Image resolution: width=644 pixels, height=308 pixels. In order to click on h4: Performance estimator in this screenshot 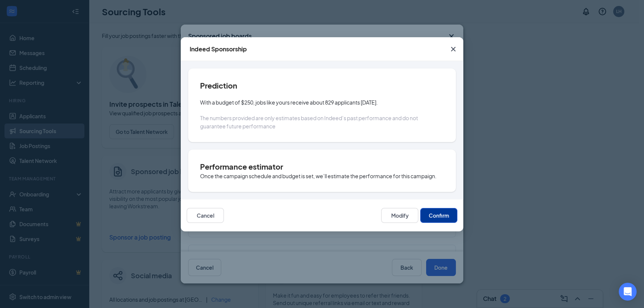, I will do `click(322, 166)`.